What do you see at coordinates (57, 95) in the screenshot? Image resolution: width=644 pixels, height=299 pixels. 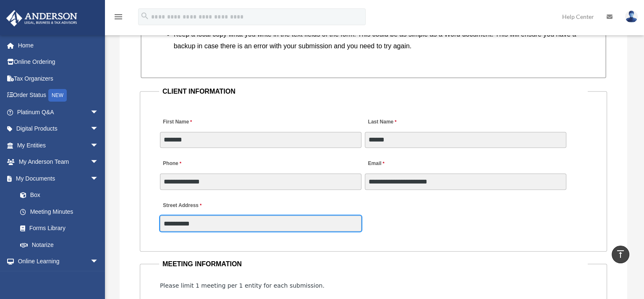 I see `div: NEW` at bounding box center [57, 95].